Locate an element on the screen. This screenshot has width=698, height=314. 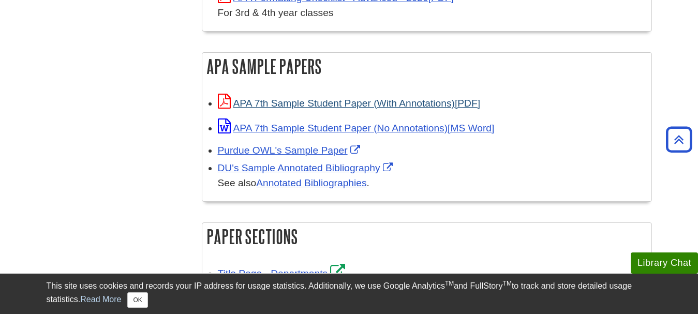
a: Back to Top is located at coordinates (679, 139).